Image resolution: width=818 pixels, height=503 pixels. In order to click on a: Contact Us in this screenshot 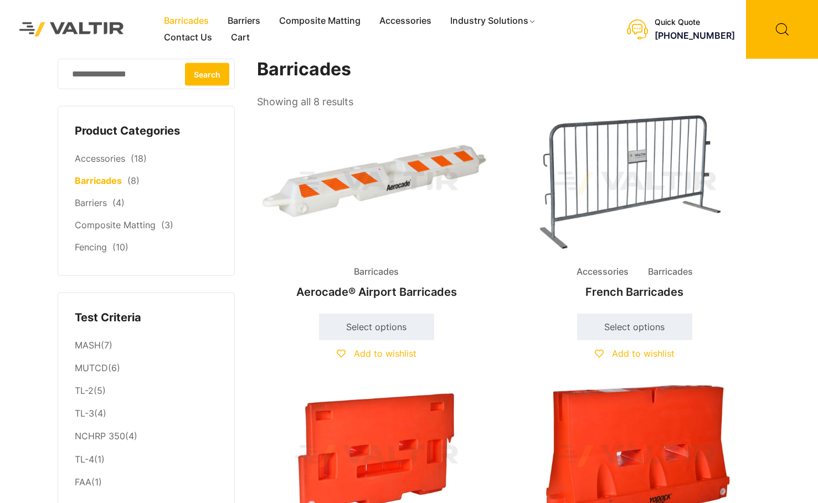, I will do `click(188, 38)`.